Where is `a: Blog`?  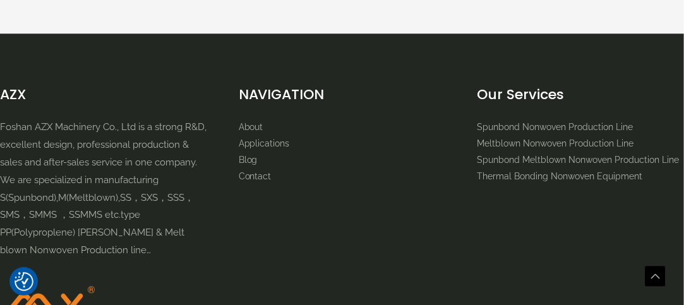 a: Blog is located at coordinates (248, 160).